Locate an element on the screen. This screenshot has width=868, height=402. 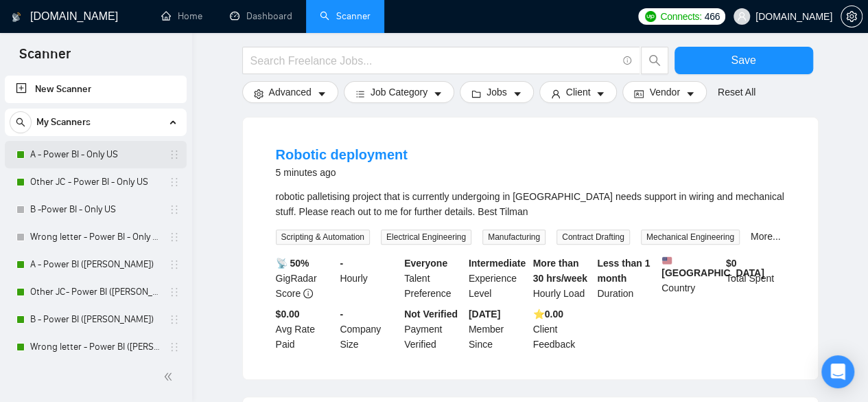
span: 466 is located at coordinates (712, 17).